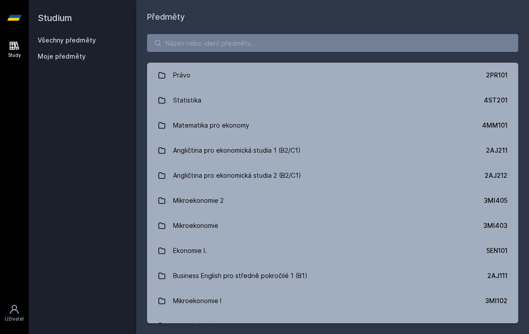 The width and height of the screenshot is (529, 334). Describe the element at coordinates (495, 100) in the screenshot. I see `div: 4ST201` at that location.